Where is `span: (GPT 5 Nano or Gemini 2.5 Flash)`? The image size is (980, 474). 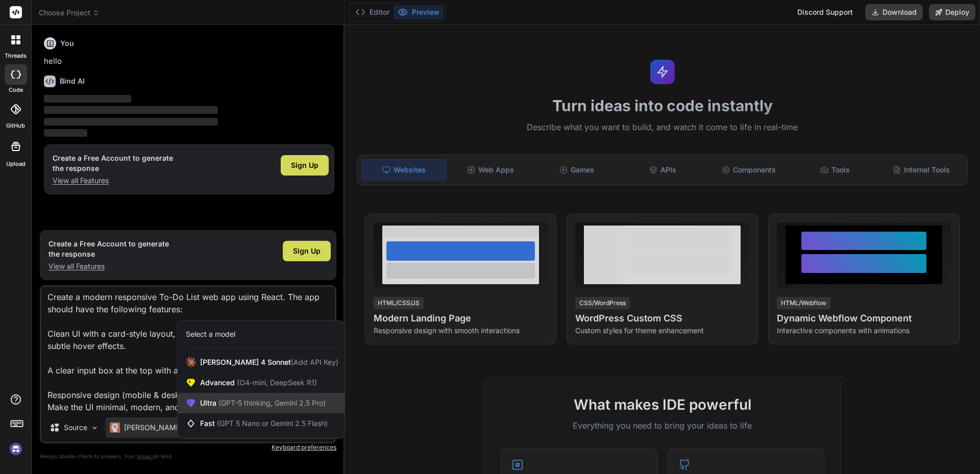
span: (GPT 5 Nano or Gemini 2.5 Flash) is located at coordinates (272, 423).